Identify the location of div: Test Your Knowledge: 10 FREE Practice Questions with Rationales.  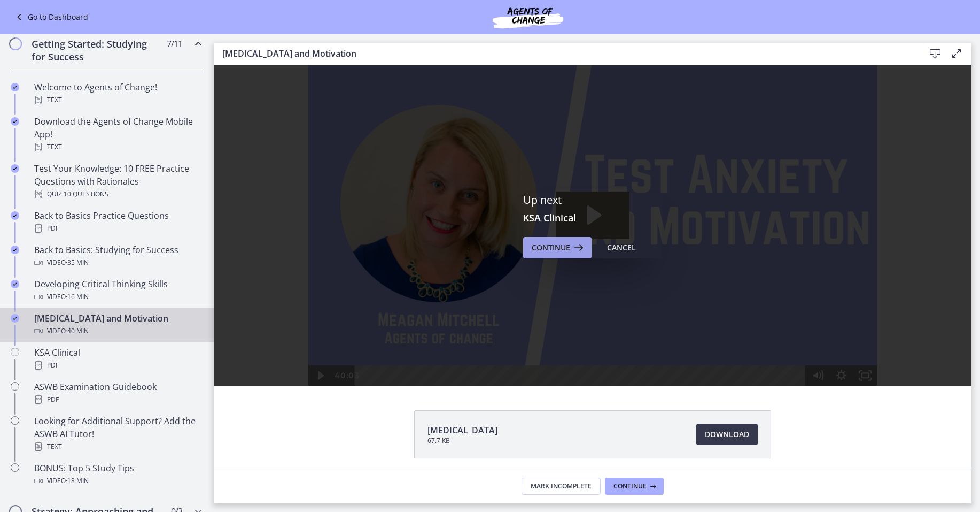
(117, 181).